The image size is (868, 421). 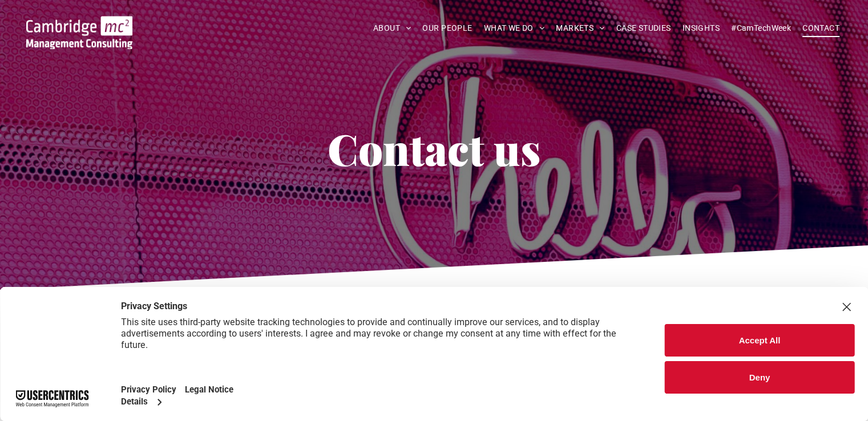 I want to click on a: MARKETS, so click(x=580, y=28).